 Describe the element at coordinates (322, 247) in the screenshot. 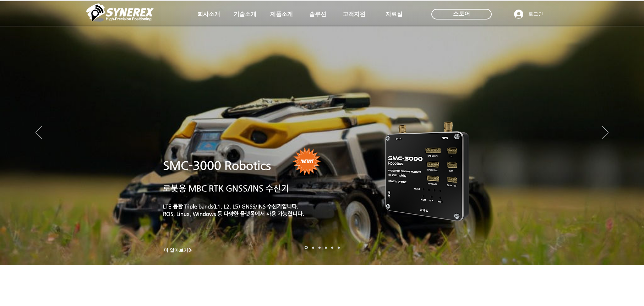

I see `nav: 슬라이드` at that location.